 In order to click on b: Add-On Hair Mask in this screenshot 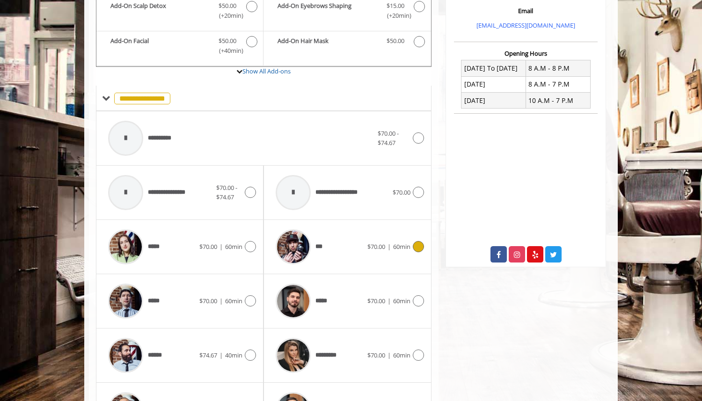, I will do `click(327, 42)`.